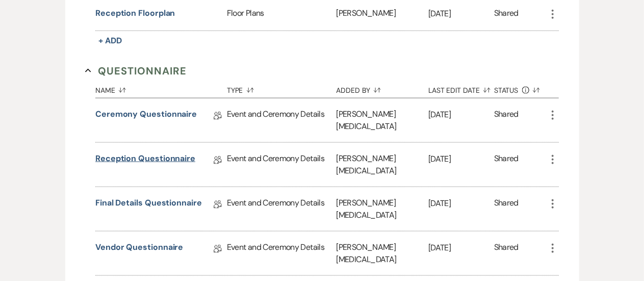  Describe the element at coordinates (382, 88) in the screenshot. I see `button: Added By` at that location.